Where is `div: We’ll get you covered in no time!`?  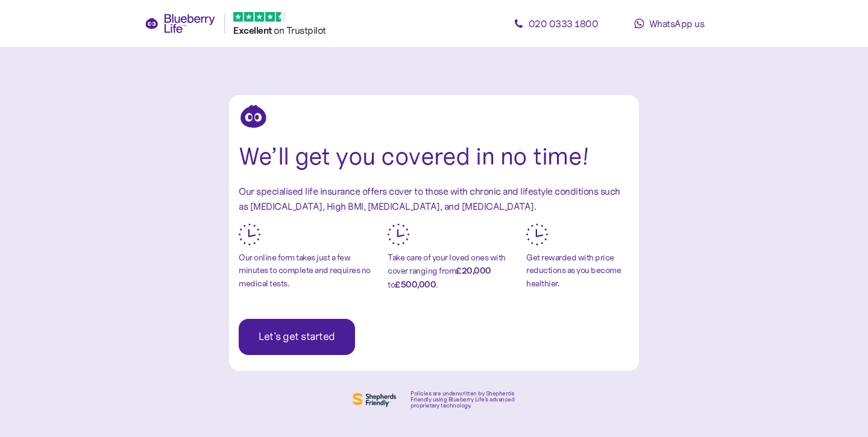 div: We’ll get you covered in no time! is located at coordinates (434, 156).